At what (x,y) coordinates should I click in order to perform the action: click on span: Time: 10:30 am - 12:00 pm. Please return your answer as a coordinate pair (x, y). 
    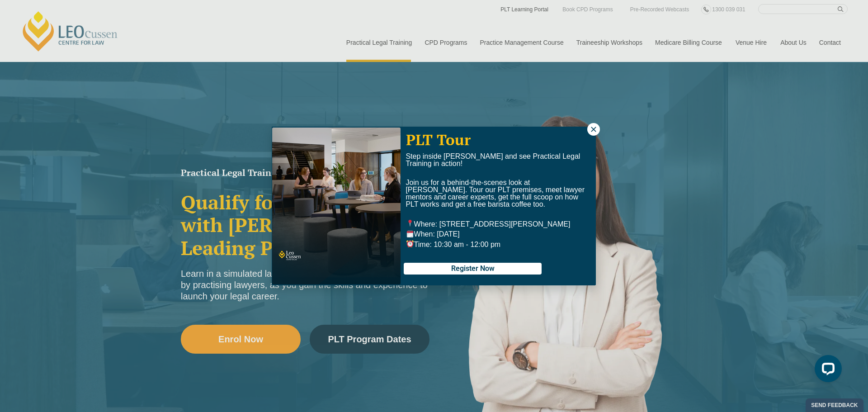
    Looking at the image, I should click on (453, 244).